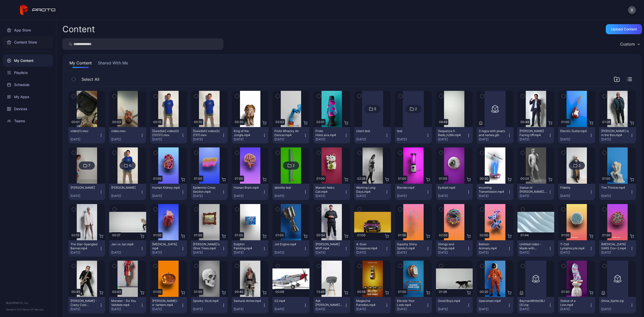  I want to click on a: Devices, so click(28, 109).